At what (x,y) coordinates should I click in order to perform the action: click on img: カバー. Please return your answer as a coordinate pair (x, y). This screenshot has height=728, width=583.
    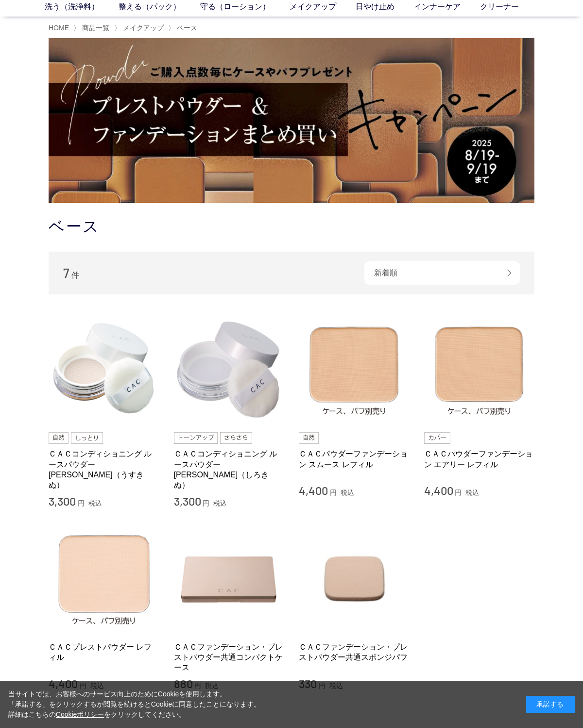
    Looking at the image, I should click on (437, 438).